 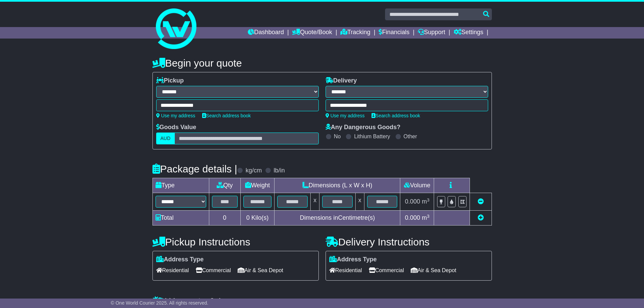 I want to click on a: Tracking, so click(x=355, y=33).